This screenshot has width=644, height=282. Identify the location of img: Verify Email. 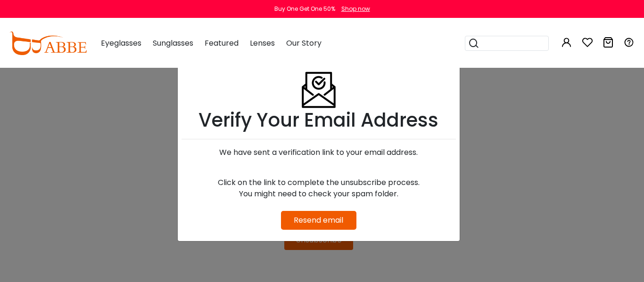
(319, 79).